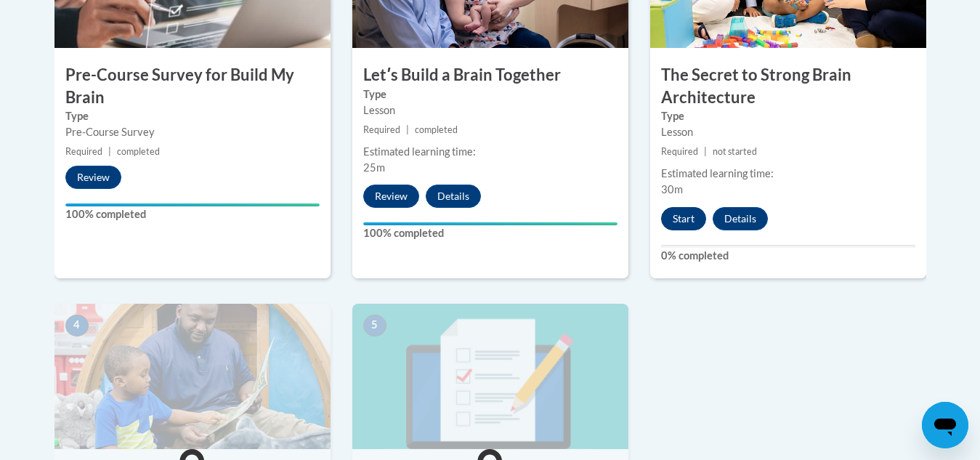 This screenshot has width=980, height=460. What do you see at coordinates (672, 189) in the screenshot?
I see `span: 30m` at bounding box center [672, 189].